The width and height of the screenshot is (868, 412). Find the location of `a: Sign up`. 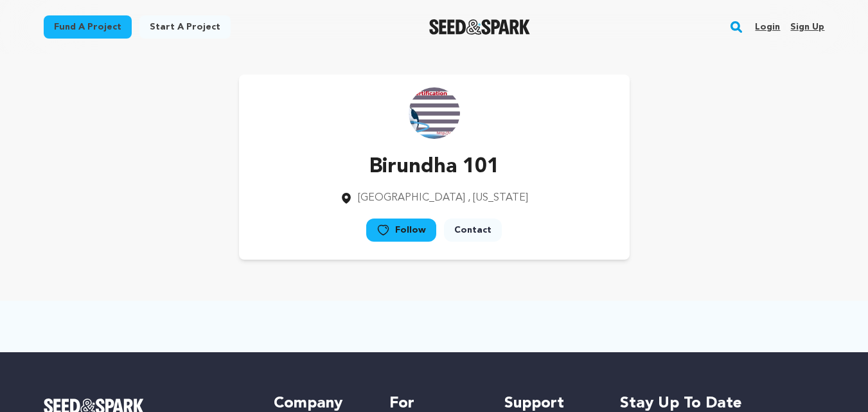

a: Sign up is located at coordinates (807, 27).